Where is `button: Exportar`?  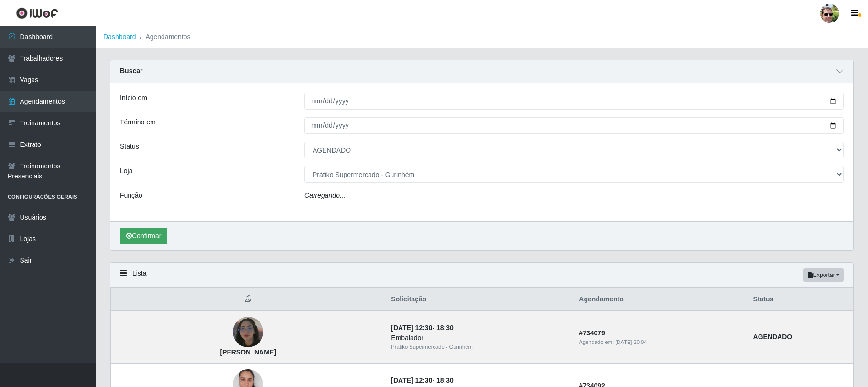
button: Exportar is located at coordinates (823, 275).